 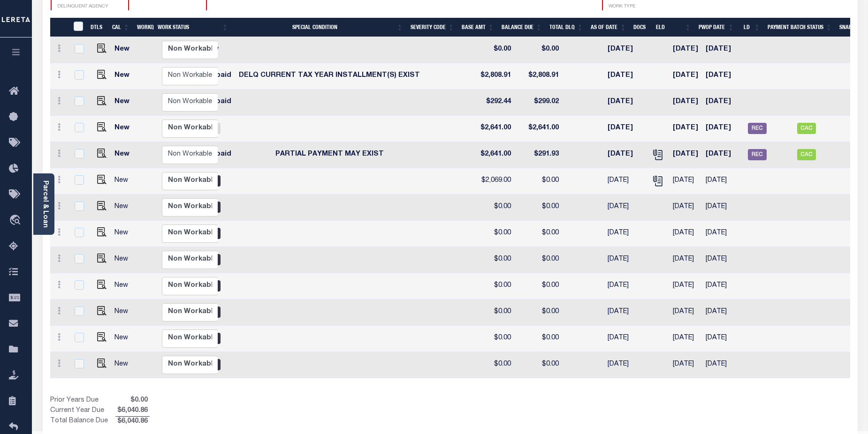 What do you see at coordinates (83, 421) in the screenshot?
I see `td: Total Balance Due` at bounding box center [83, 421].